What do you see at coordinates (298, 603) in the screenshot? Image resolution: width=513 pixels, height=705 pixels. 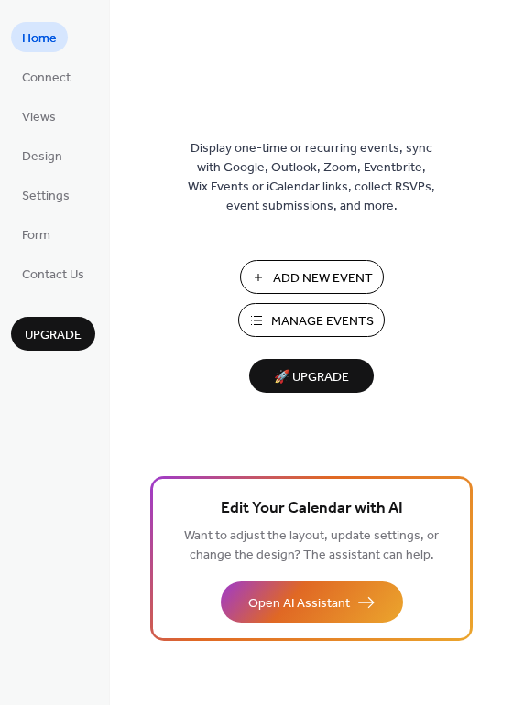 I see `span: Open AI Assistant` at bounding box center [298, 603].